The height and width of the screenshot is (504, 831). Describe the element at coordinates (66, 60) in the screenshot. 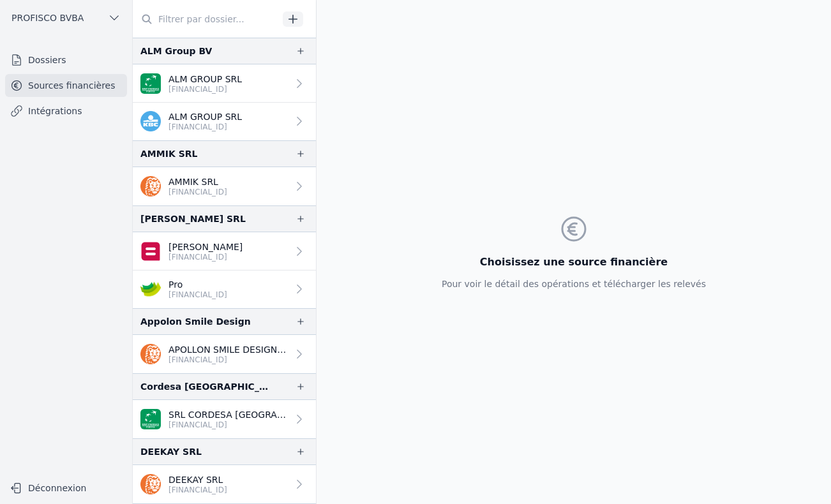

I see `a: Dossiers` at that location.